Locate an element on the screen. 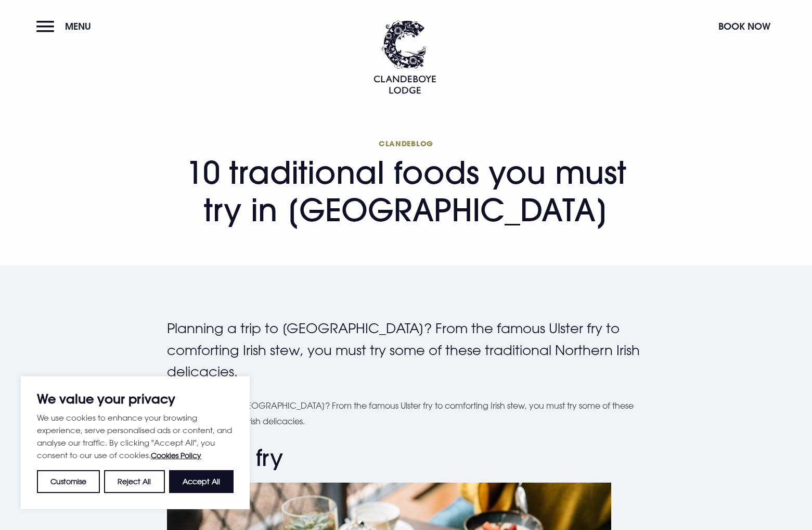 This screenshot has height=530, width=812. div: We value your privacy is located at coordinates (136, 442).